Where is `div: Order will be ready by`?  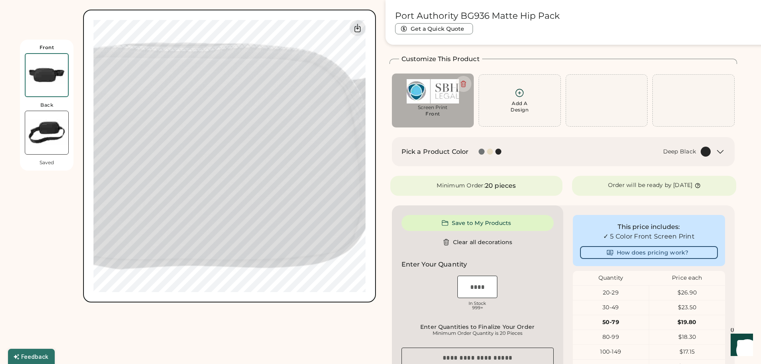 div: Order will be ready by is located at coordinates (640, 185).